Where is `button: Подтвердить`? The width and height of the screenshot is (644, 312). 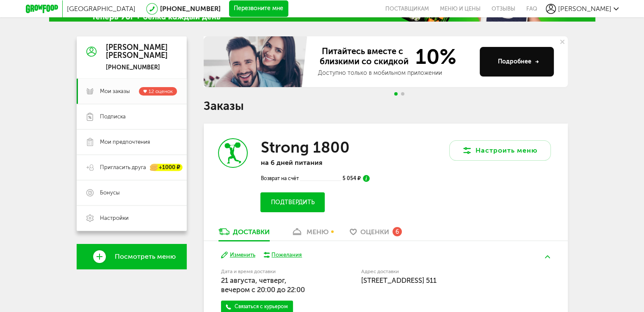 button: Подтвердить is located at coordinates (292, 202).